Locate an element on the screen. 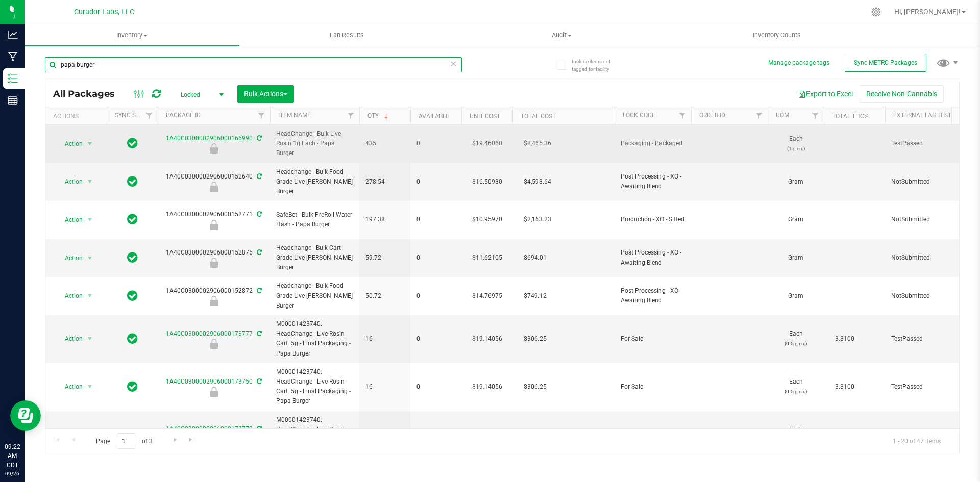 This screenshot has height=482, width=980. span: Each is located at coordinates (795, 387).